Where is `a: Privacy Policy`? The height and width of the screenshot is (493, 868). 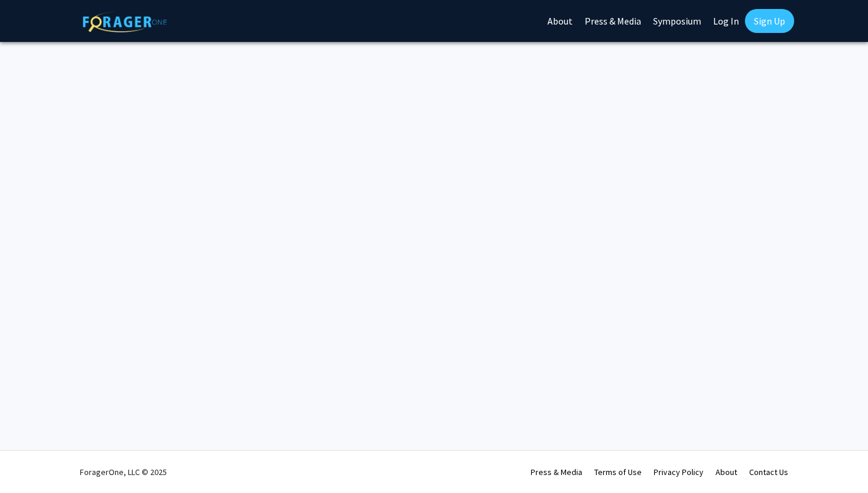 a: Privacy Policy is located at coordinates (678, 472).